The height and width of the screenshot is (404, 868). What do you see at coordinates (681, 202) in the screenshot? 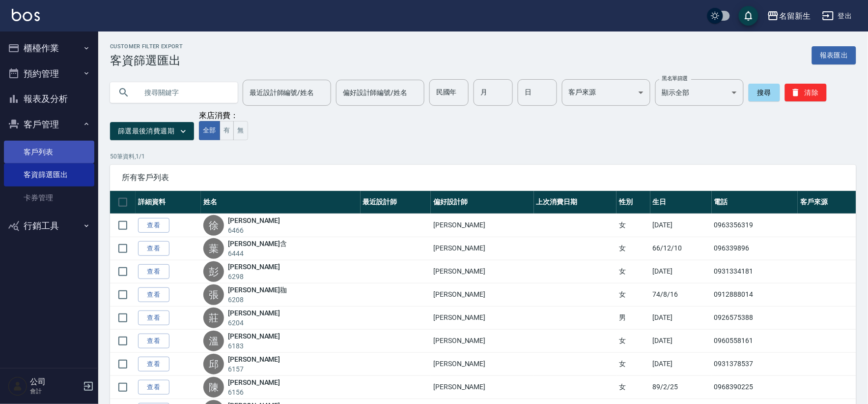
I see `th: 生日` at bounding box center [681, 202].